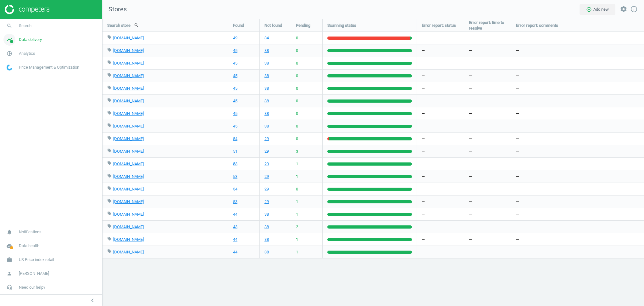  I want to click on i: chevron_left, so click(92, 300).